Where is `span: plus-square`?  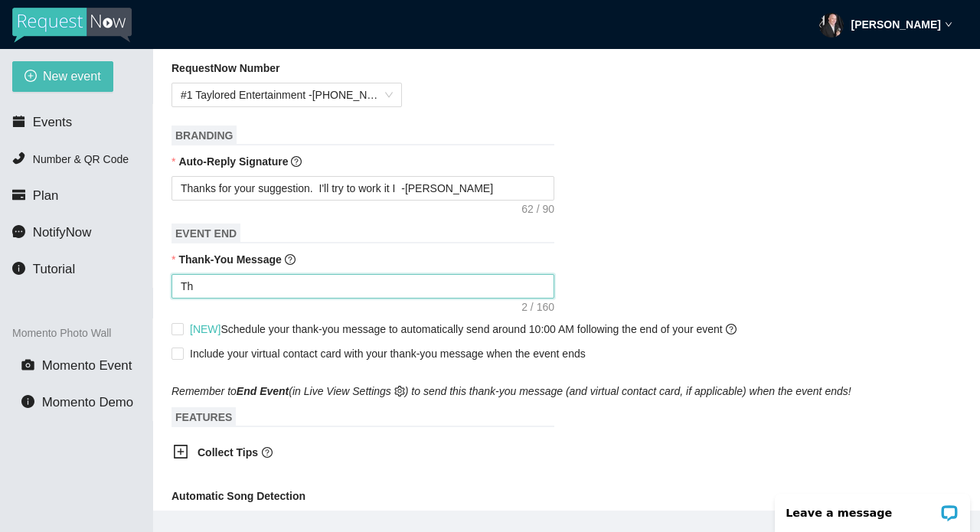 span: plus-square is located at coordinates (181, 451).